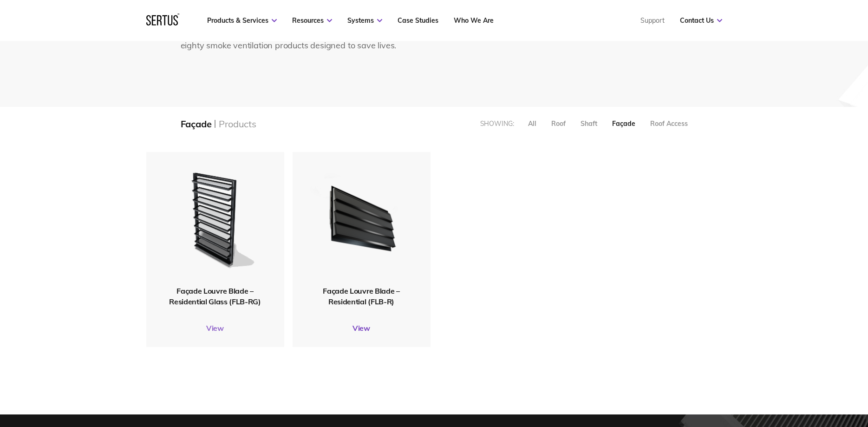 This screenshot has height=427, width=868. I want to click on a: Case Studies, so click(418, 20).